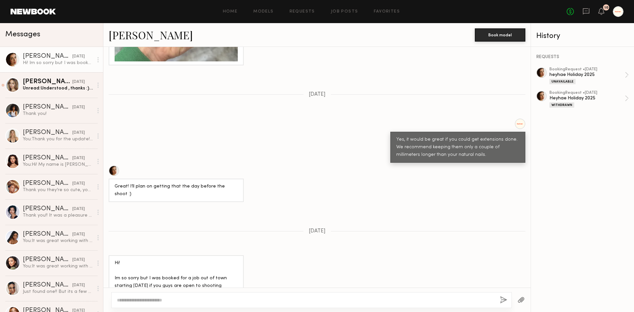 Image resolution: width=634 pixels, height=312 pixels. I want to click on div: You: Thank you for the update! Look forward to working with you in the future. Hope you have a gr..., so click(58, 139).